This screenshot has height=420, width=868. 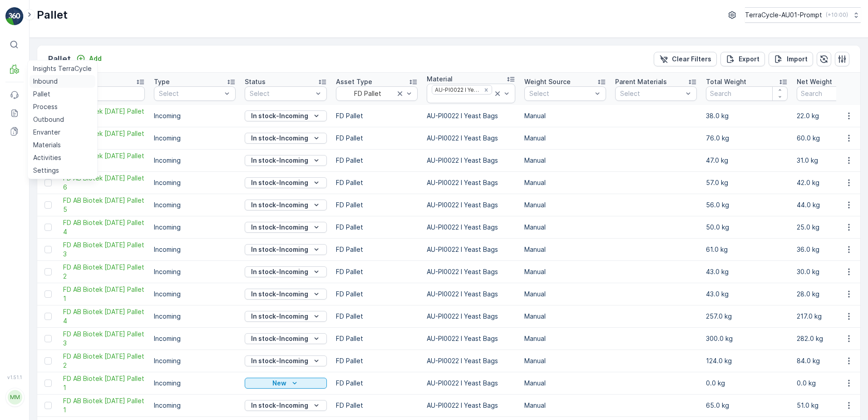 What do you see at coordinates (89, 59) in the screenshot?
I see `button: Add` at bounding box center [89, 59].